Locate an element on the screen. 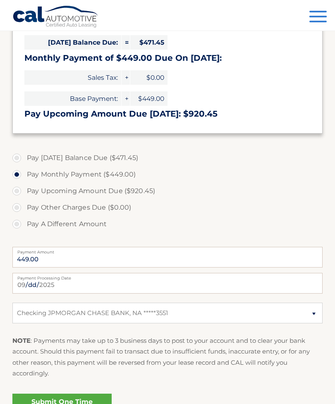 The image size is (335, 404). strong: NOTE is located at coordinates (22, 340).